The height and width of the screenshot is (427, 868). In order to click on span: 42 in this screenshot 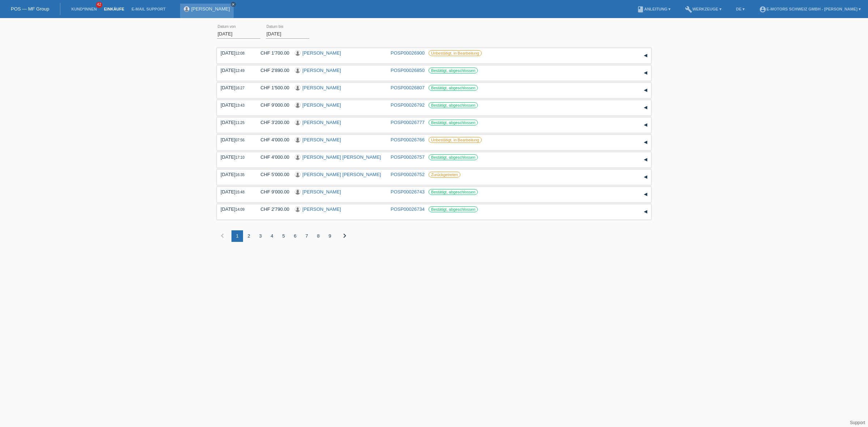, I will do `click(99, 4)`.